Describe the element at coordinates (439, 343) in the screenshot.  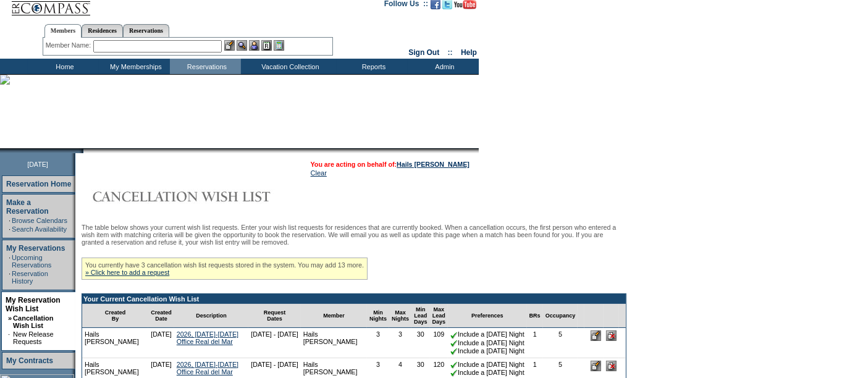
I see `td: 109` at that location.